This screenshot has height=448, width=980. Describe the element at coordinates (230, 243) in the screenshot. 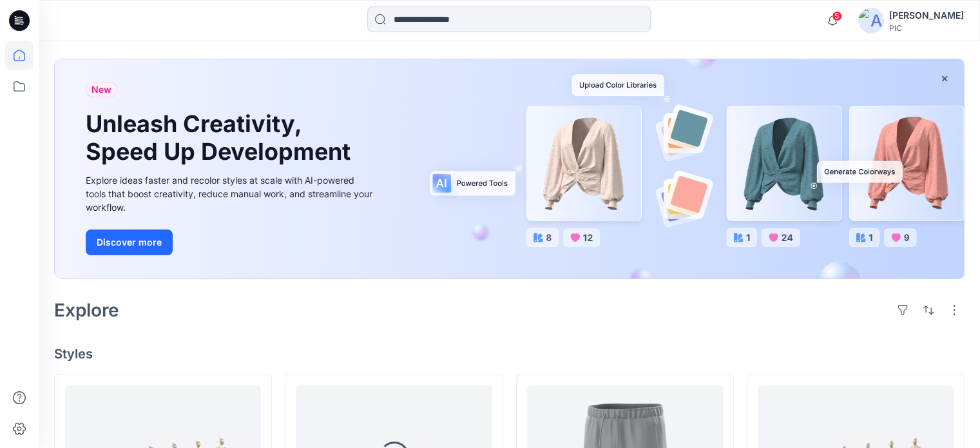

I see `a: Discover more` at that location.